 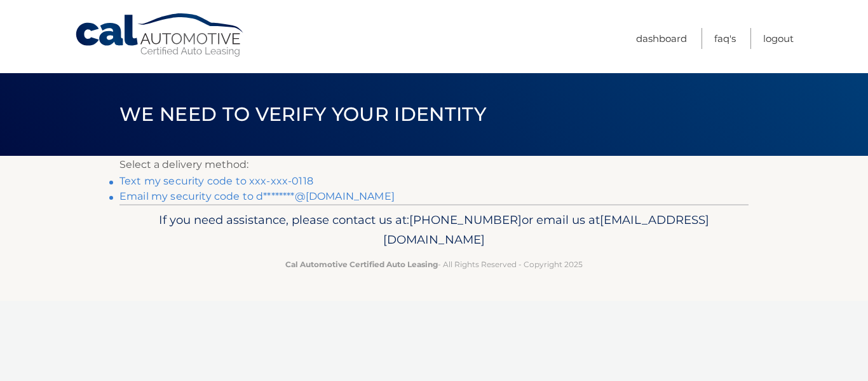 I want to click on a: Text my security code to xxx-xxx-0118, so click(x=216, y=181).